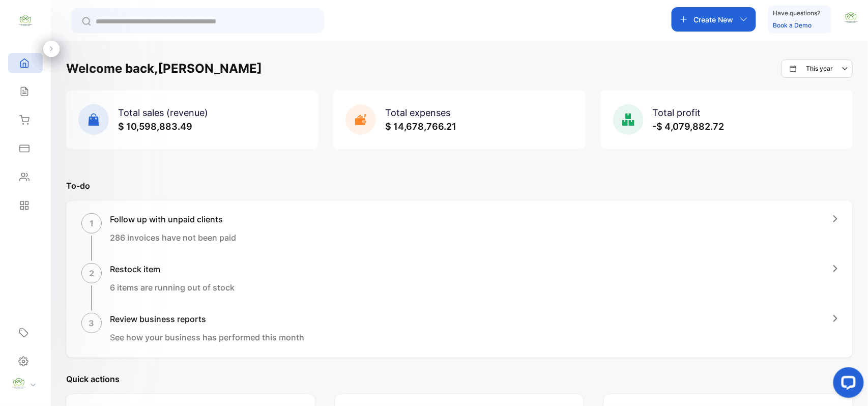 This screenshot has width=868, height=406. What do you see at coordinates (689, 126) in the screenshot?
I see `span: -$ 4,079,882.72` at bounding box center [689, 126].